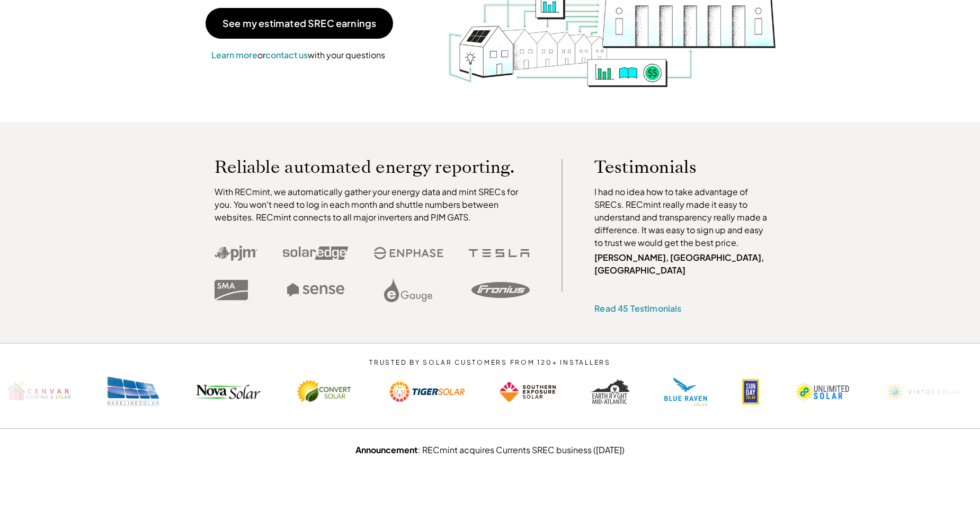 The image size is (980, 511). Describe the element at coordinates (299, 23) in the screenshot. I see `a: See my estimated SREC earnings` at that location.